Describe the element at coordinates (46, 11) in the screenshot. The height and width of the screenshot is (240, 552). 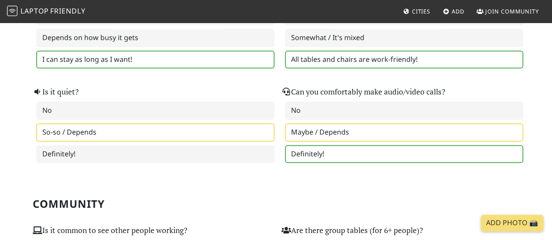
I see `a: LaptopFriendly LaptopFriendly` at that location.